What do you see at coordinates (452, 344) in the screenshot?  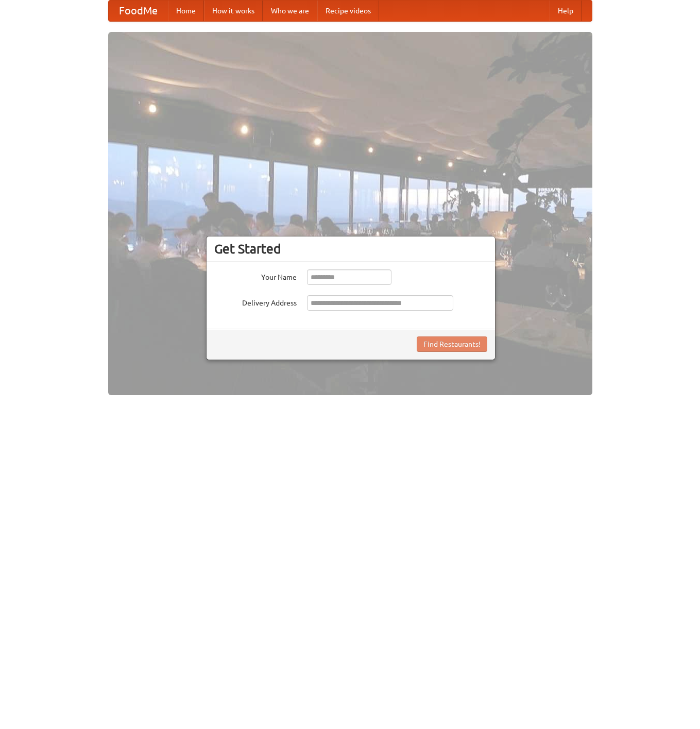 I see `button: Find Restaurants!` at bounding box center [452, 344].